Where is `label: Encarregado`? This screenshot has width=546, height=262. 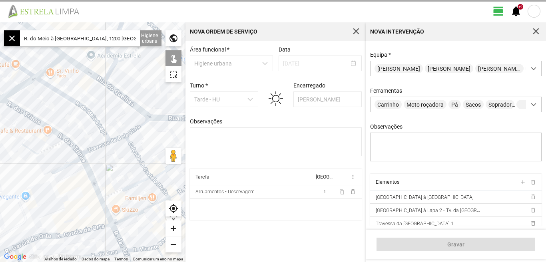 label: Encarregado is located at coordinates (310, 86).